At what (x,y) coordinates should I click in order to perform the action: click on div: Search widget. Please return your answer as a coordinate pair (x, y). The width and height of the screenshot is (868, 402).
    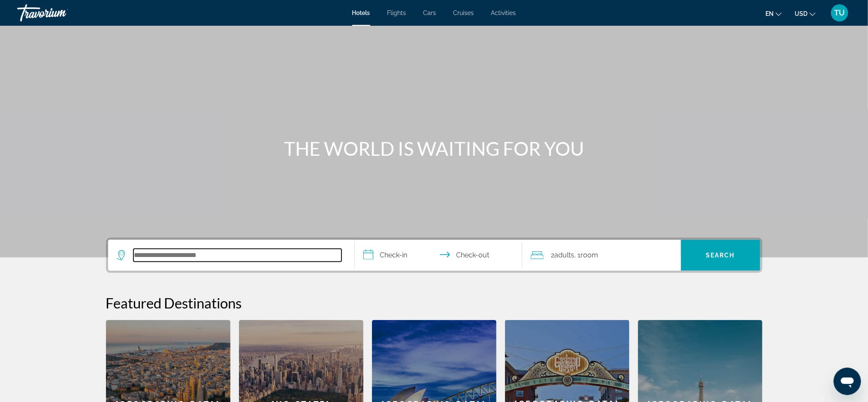
    Looking at the image, I should click on (434, 255).